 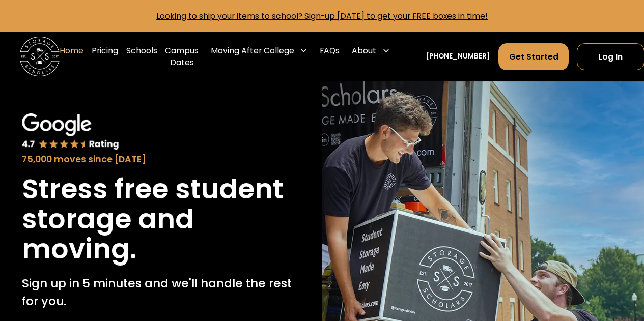 I want to click on a: Home, so click(x=71, y=57).